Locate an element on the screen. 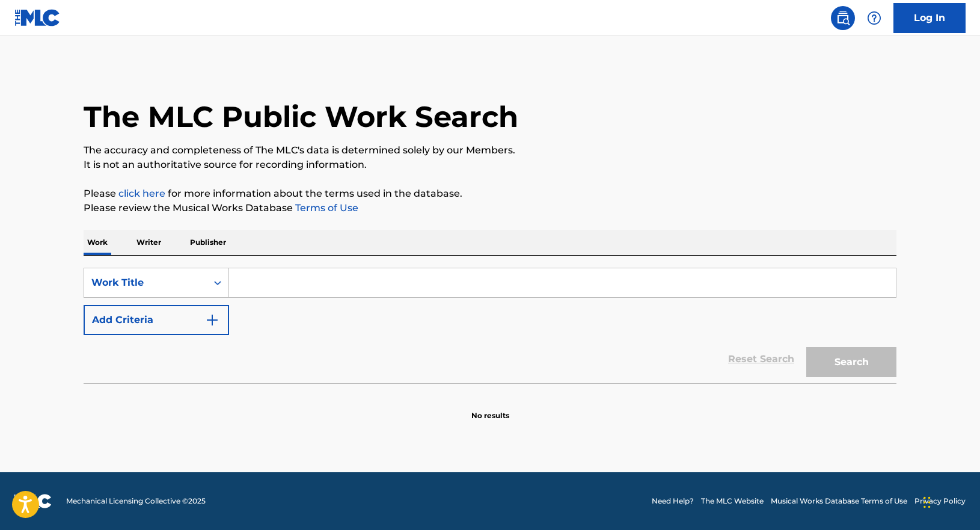 This screenshot has height=530, width=980. p: It is not an authoritative source for recording information. is located at coordinates (490, 165).